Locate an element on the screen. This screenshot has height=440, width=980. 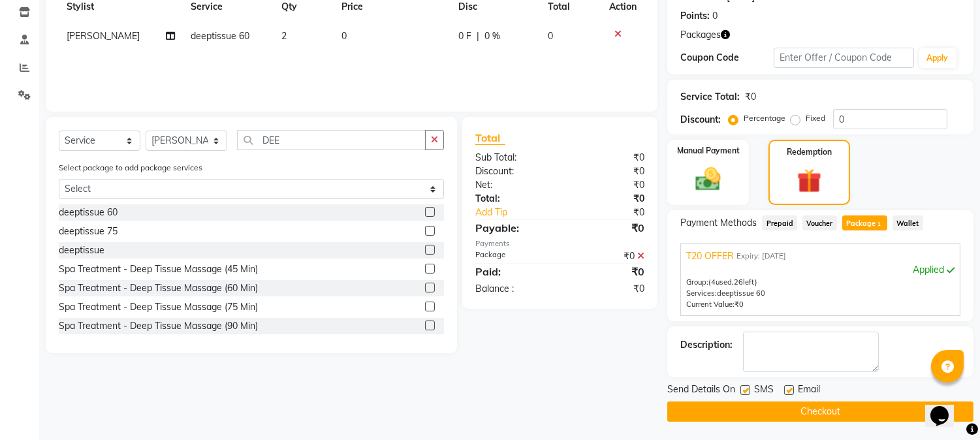
span: SMS is located at coordinates (763, 390).